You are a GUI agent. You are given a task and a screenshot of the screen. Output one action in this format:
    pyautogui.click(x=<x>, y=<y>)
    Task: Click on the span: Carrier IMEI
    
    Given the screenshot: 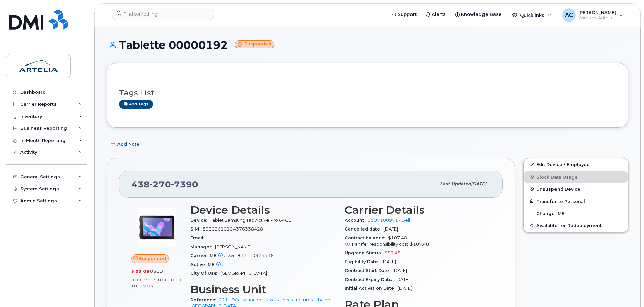 What is the action you would take?
    pyautogui.click(x=209, y=255)
    